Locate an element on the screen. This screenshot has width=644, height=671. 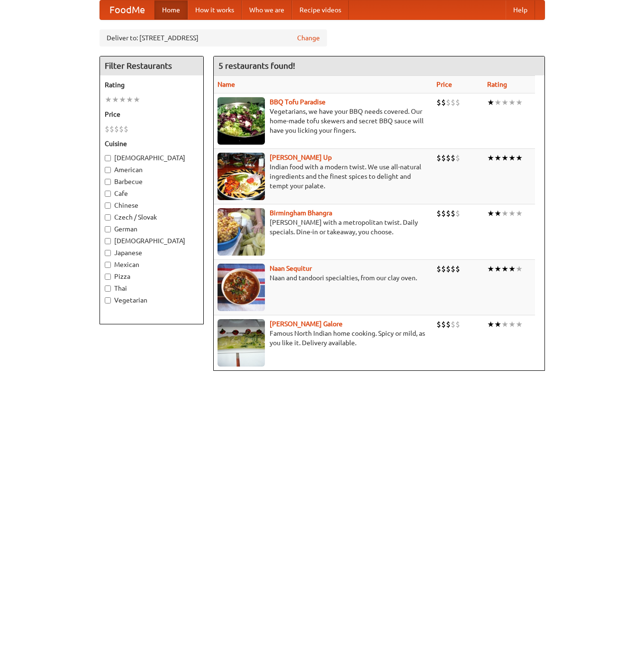
p: Indian food with a modern twist. We use all-natural ingredients and the finest spices to delight ... is located at coordinates (323, 177).